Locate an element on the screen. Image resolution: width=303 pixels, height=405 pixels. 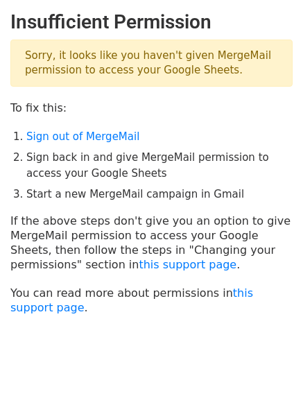
p: If the above steps don't give you an option to give MergeMail permission to access your Google Sh... is located at coordinates (151, 243).